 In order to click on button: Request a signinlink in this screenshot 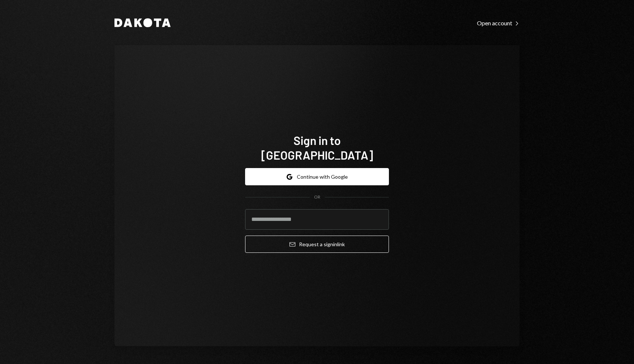, I will do `click(317, 244)`.